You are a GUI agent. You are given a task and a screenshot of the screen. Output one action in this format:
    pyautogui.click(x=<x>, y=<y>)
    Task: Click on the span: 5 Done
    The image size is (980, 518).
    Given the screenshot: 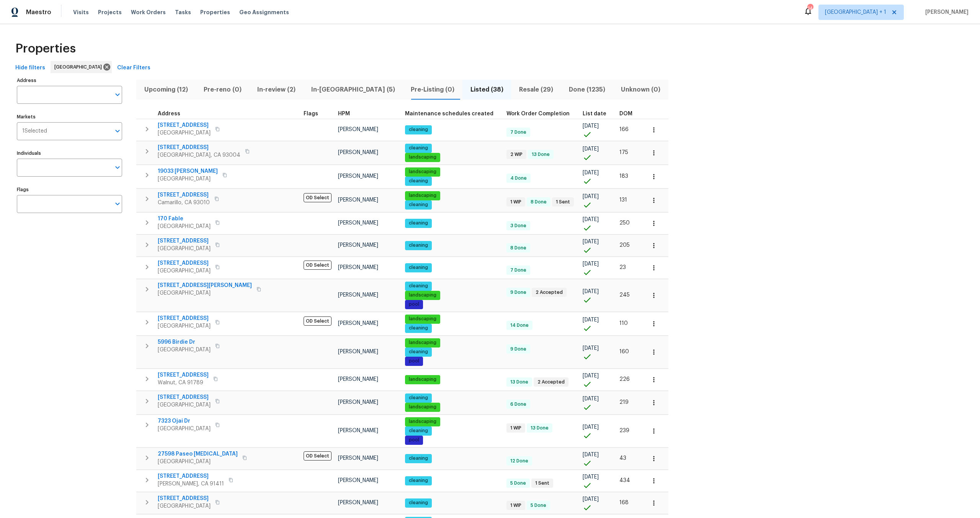 What is the action you would take?
    pyautogui.click(x=538, y=505)
    